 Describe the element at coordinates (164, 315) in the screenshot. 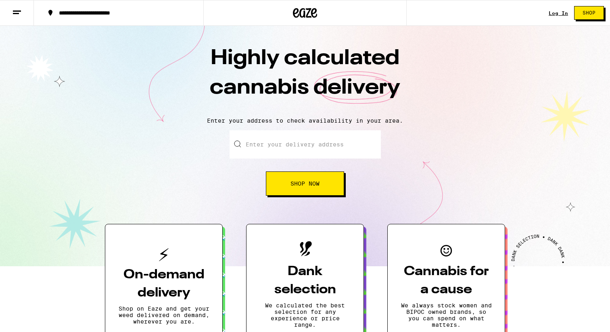

I see `p: Shop on Eaze and get your weed delivered on demand, wherever you are.` at that location.